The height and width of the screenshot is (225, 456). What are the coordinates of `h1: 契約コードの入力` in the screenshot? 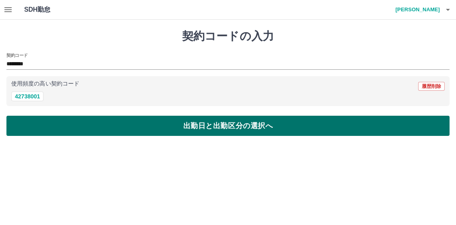 It's located at (228, 36).